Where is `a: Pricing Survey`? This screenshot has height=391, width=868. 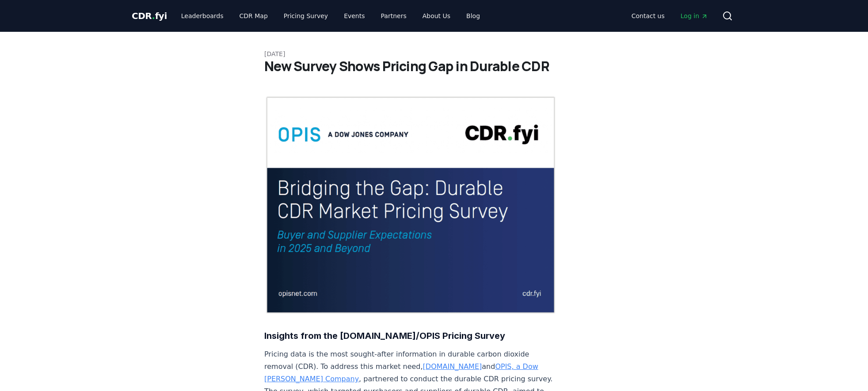 a: Pricing Survey is located at coordinates (306, 16).